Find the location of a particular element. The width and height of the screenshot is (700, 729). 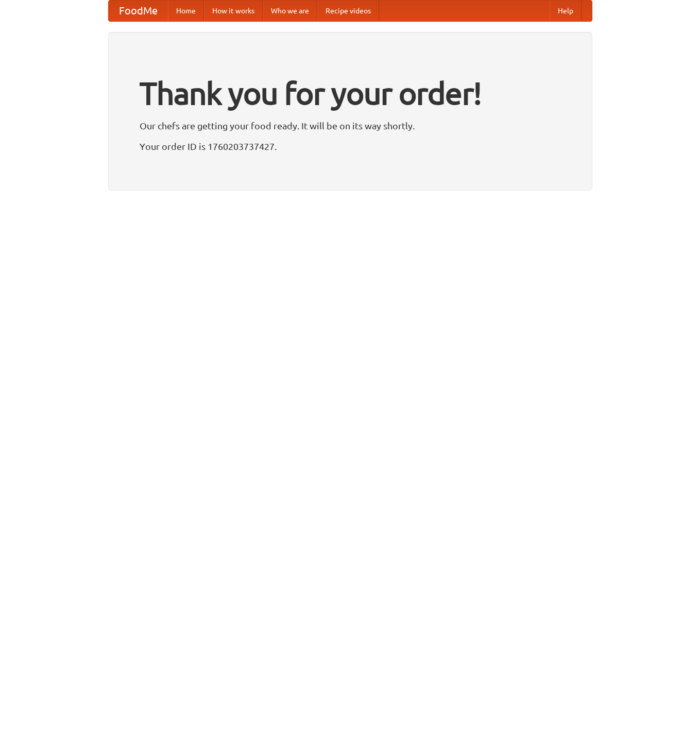

h1: Thank you for your order! is located at coordinates (350, 94).